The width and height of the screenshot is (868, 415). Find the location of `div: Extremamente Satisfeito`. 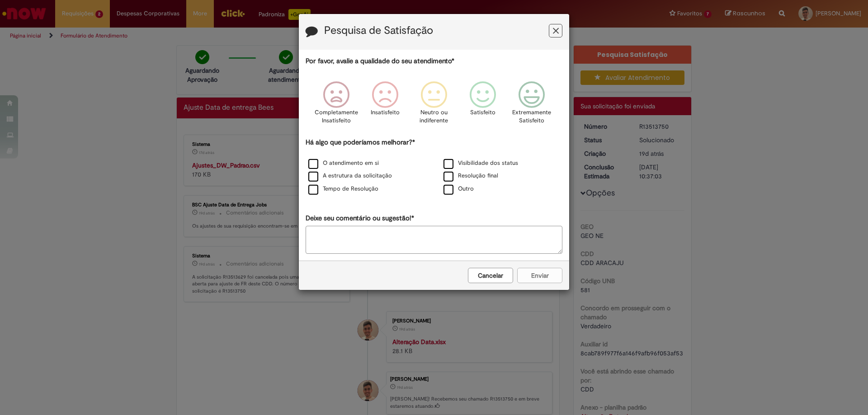

div: Extremamente Satisfeito is located at coordinates (532, 106).